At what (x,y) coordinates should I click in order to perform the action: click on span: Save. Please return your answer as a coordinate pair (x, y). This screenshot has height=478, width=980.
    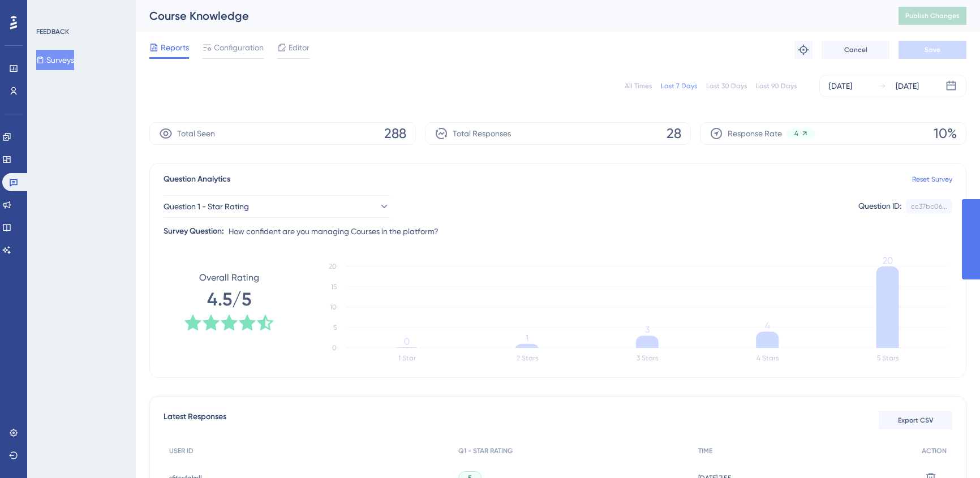
    Looking at the image, I should click on (932, 50).